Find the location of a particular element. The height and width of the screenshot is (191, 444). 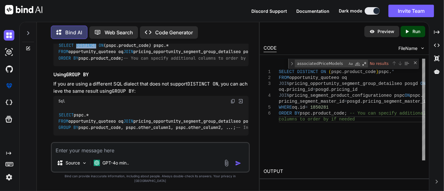

span: id is located at coordinates (303, 107).